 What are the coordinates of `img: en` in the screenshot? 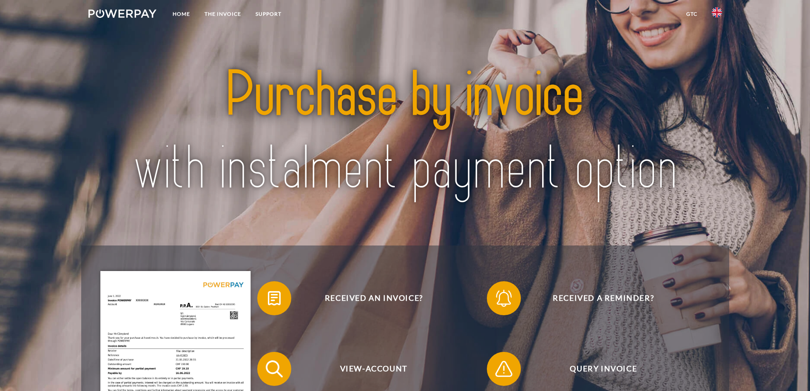 It's located at (717, 12).